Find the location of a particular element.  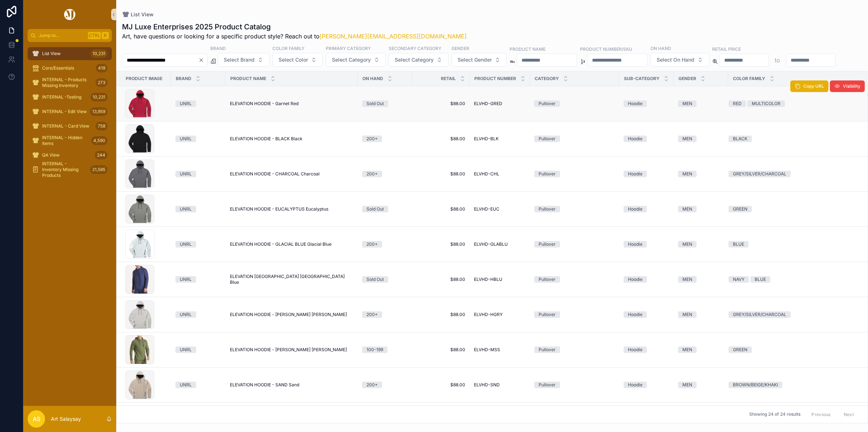

div: 10,231 is located at coordinates (99, 53).